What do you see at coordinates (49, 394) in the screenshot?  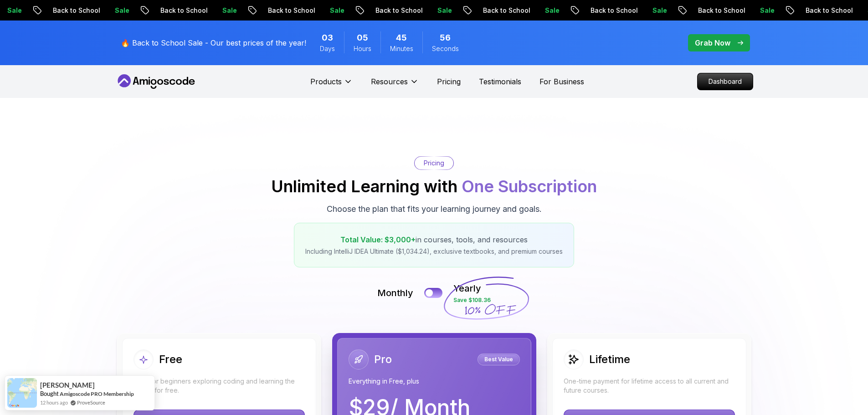 I see `span: Bought` at bounding box center [49, 394].